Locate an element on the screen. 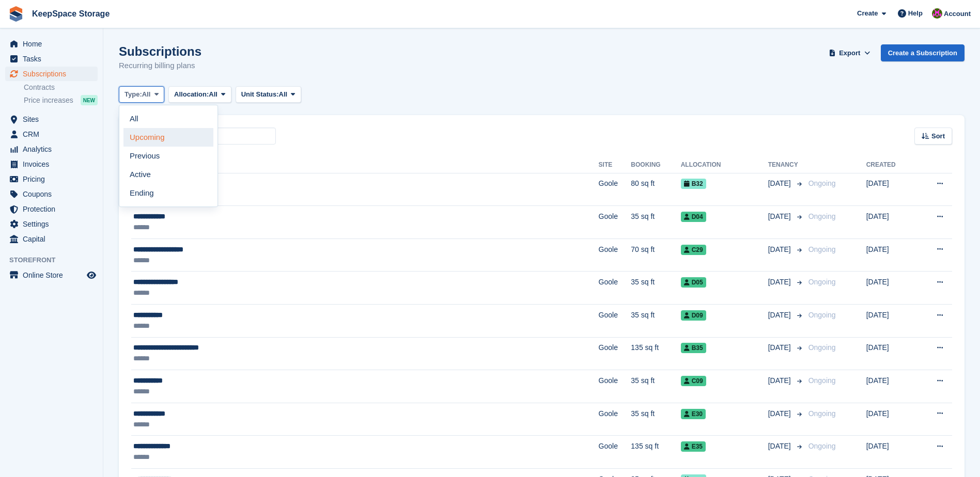  span: C29 is located at coordinates (693, 250).